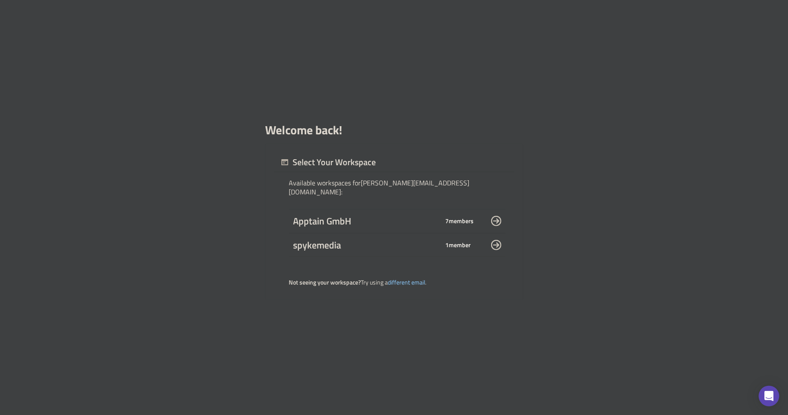  I want to click on h1: Welcome back!, so click(304, 130).